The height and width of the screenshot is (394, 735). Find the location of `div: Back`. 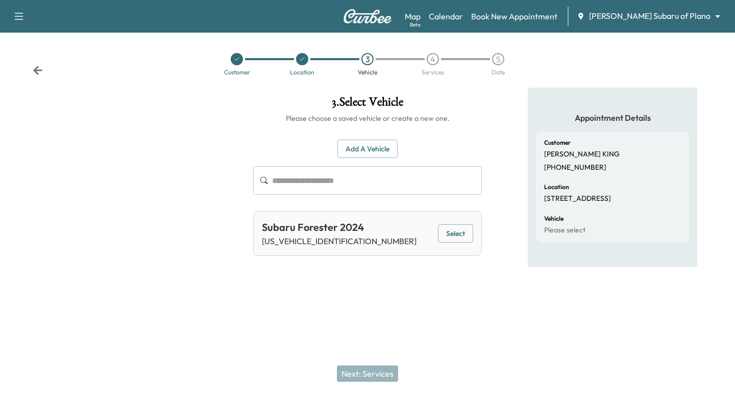

div: Back is located at coordinates (38, 70).